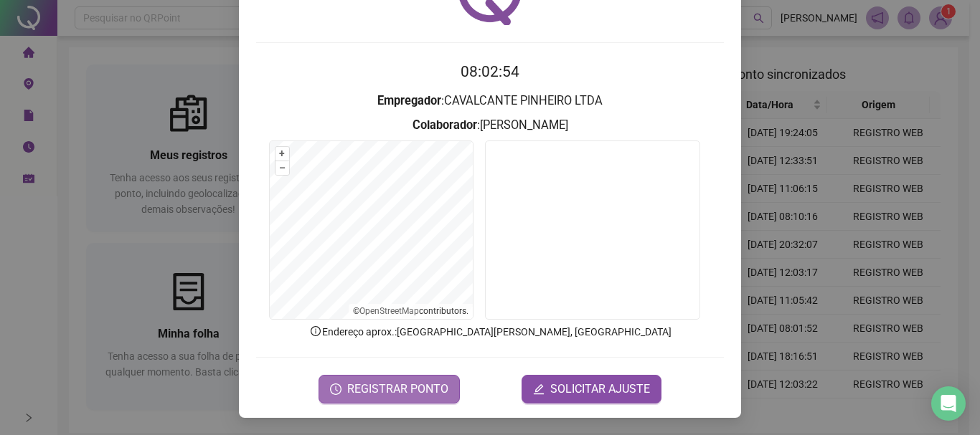  Describe the element at coordinates (490, 101) in the screenshot. I see `h3: : CAVALCANTE PINHEIRO LTDA` at that location.